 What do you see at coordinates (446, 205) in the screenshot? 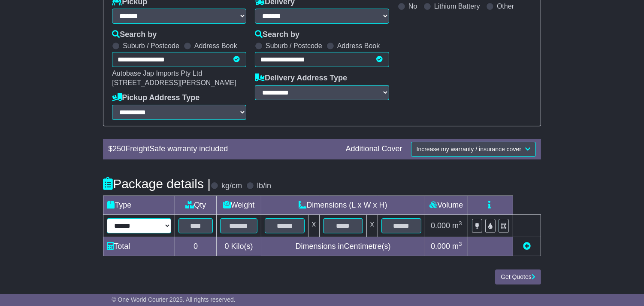
I see `td: Volume` at bounding box center [446, 205].